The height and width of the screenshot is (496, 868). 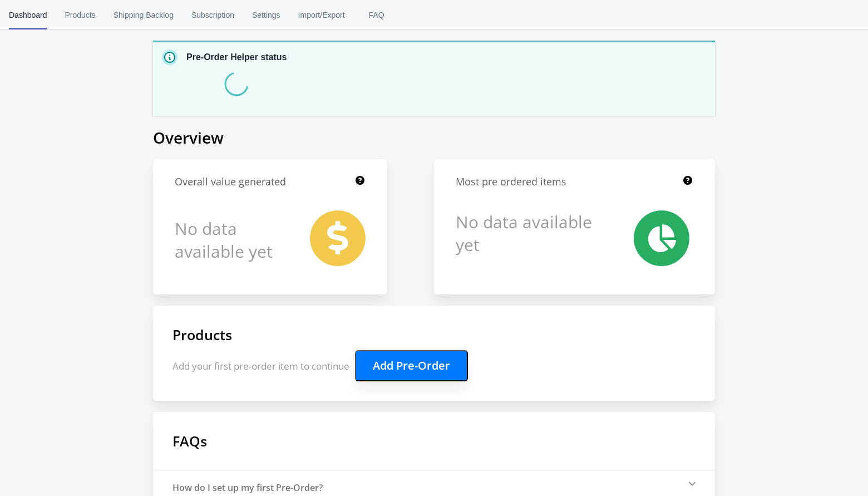 I want to click on span: Subscription, so click(x=213, y=15).